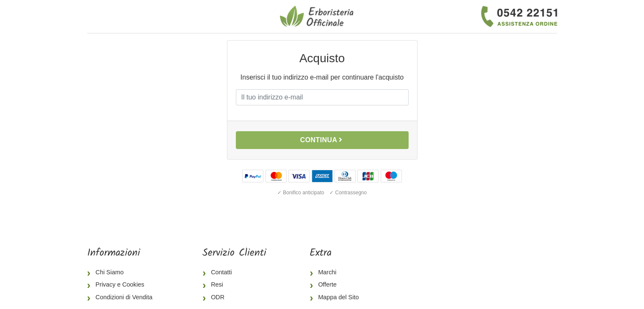 This screenshot has height=309, width=644. I want to click on input: Il tuo indirizzo e-mail, so click(322, 97).